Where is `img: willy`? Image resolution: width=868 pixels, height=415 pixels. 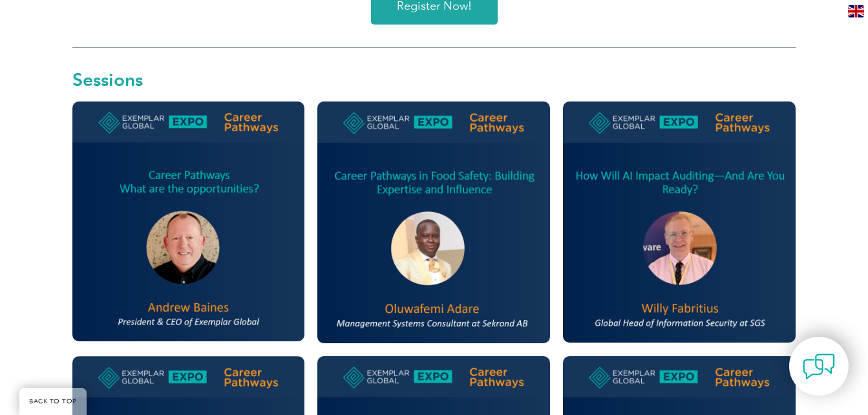 img: willy is located at coordinates (679, 222).